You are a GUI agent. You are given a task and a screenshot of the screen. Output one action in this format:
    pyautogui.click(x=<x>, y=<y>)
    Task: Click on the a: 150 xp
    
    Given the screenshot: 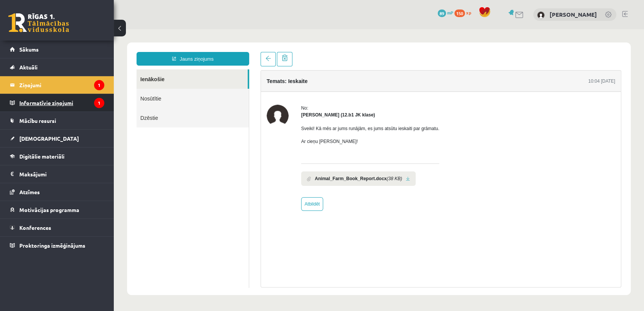 What is the action you would take?
    pyautogui.click(x=464, y=12)
    